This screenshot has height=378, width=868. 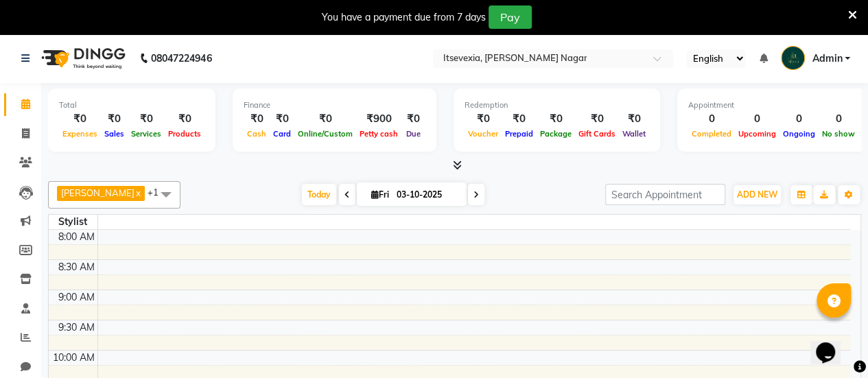 I want to click on span: Cash, so click(x=257, y=134).